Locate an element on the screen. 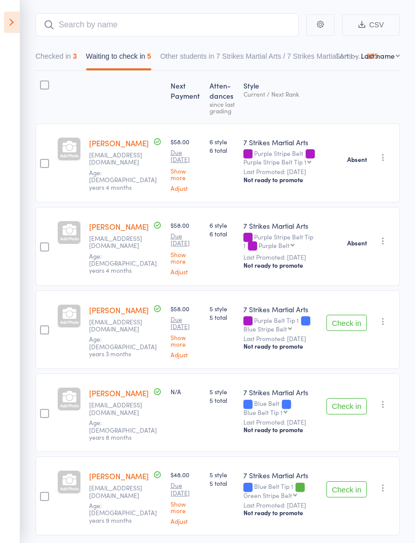 The height and width of the screenshot is (543, 415). small: taniafreen@gmail.com is located at coordinates (122, 325).